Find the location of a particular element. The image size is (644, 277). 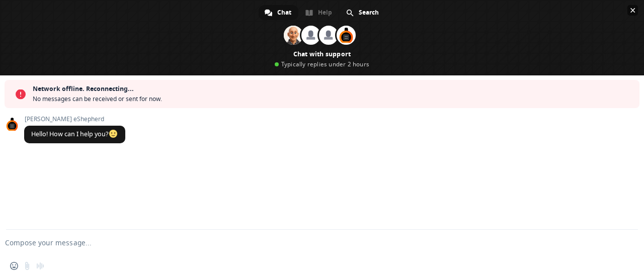

div: Chat is located at coordinates (278, 13).